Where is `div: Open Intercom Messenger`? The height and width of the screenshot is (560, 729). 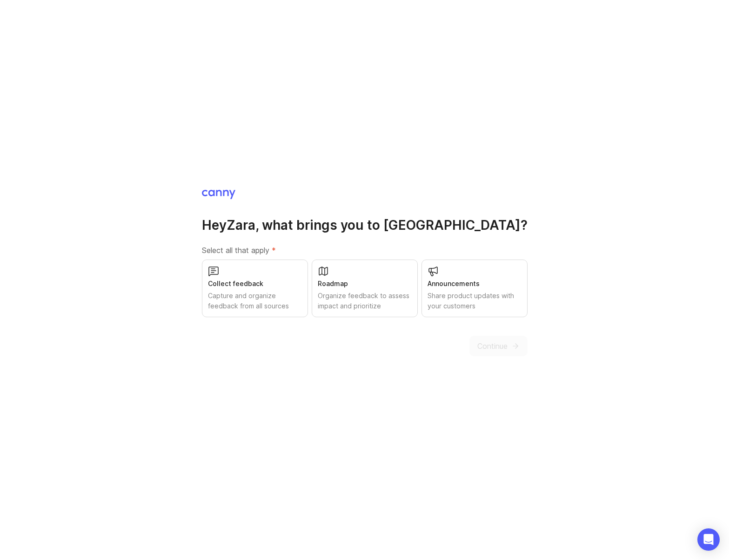
div: Open Intercom Messenger is located at coordinates (709, 540).